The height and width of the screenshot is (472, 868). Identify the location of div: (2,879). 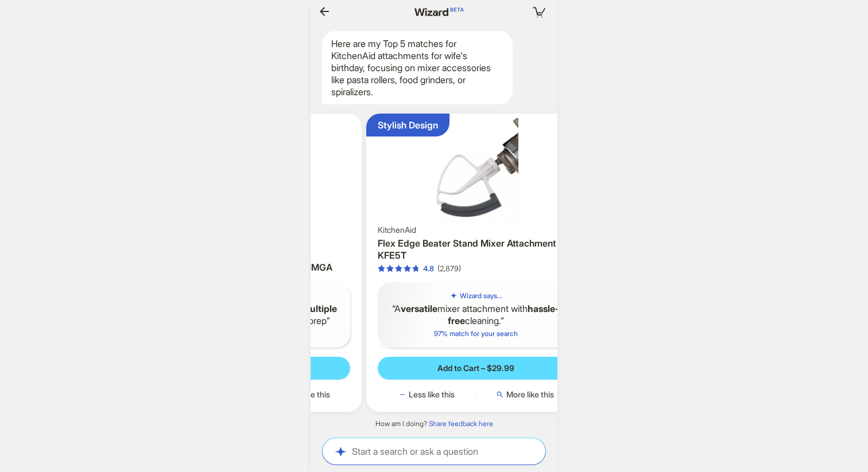
(449, 269).